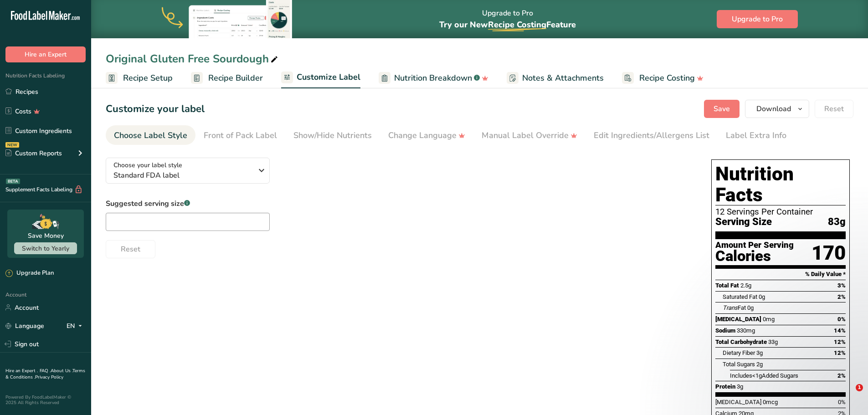 This screenshot has height=415, width=868. Describe the element at coordinates (236, 78) in the screenshot. I see `span: Recipe Builder` at that location.